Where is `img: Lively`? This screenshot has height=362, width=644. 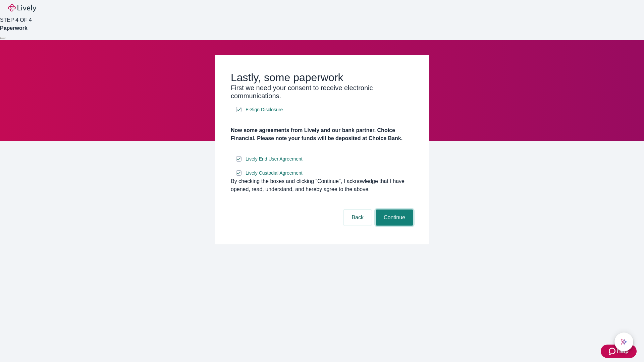
img: Lively is located at coordinates (22, 8).